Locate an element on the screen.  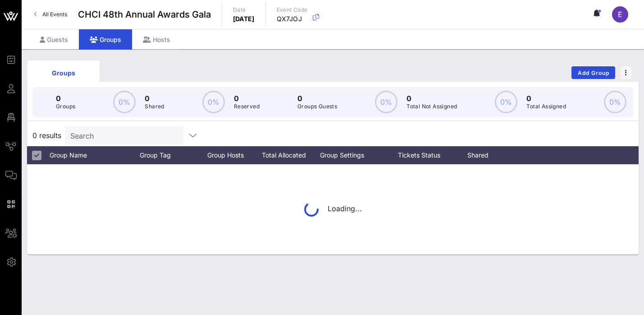
div: Group Settings is located at coordinates (352, 155).